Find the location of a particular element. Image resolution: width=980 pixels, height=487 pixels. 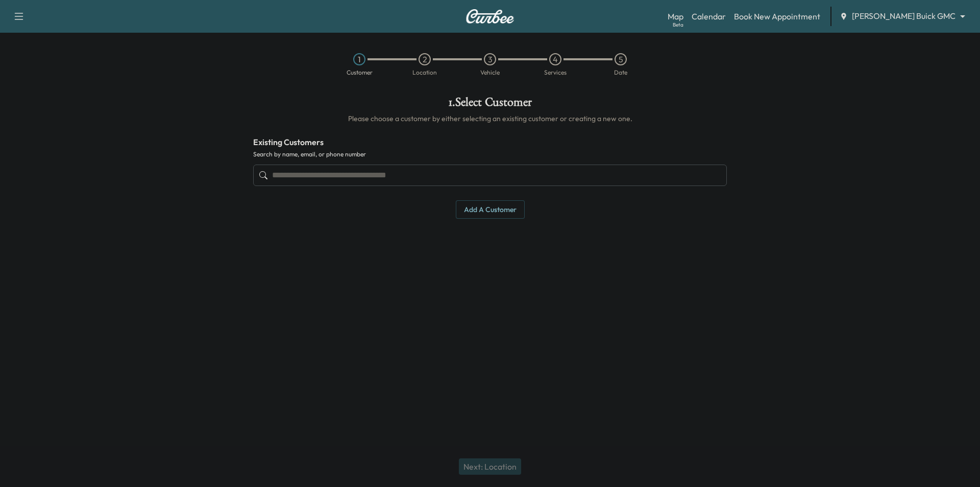

div: Services is located at coordinates (555, 73).